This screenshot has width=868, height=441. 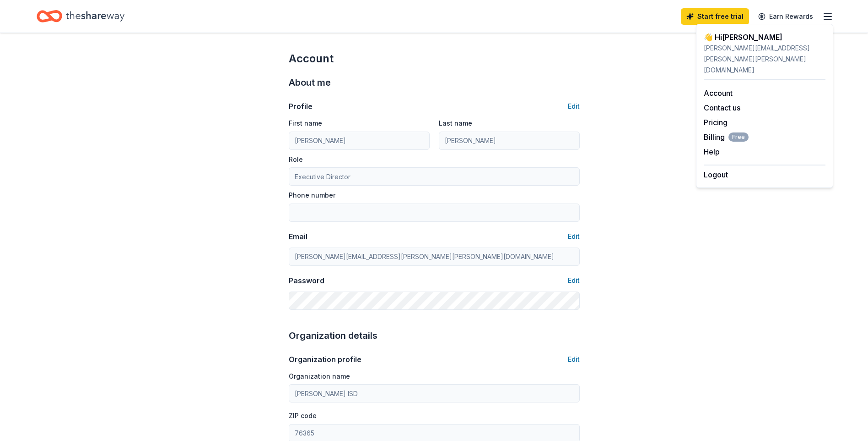 What do you see at coordinates (738, 137) in the screenshot?
I see `span: Free` at bounding box center [738, 137].